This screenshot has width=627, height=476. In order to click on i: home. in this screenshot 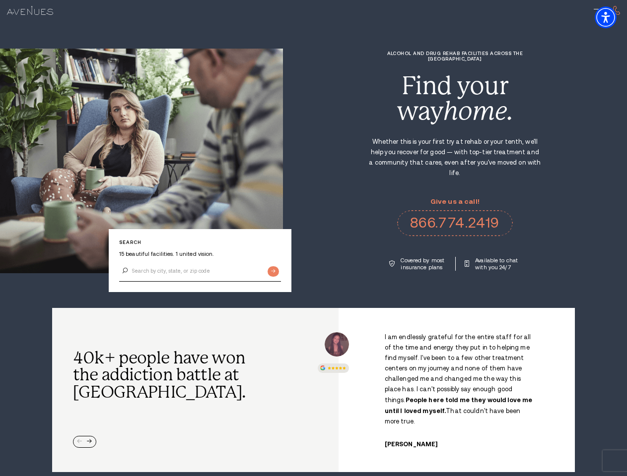, I will do `click(478, 111)`.